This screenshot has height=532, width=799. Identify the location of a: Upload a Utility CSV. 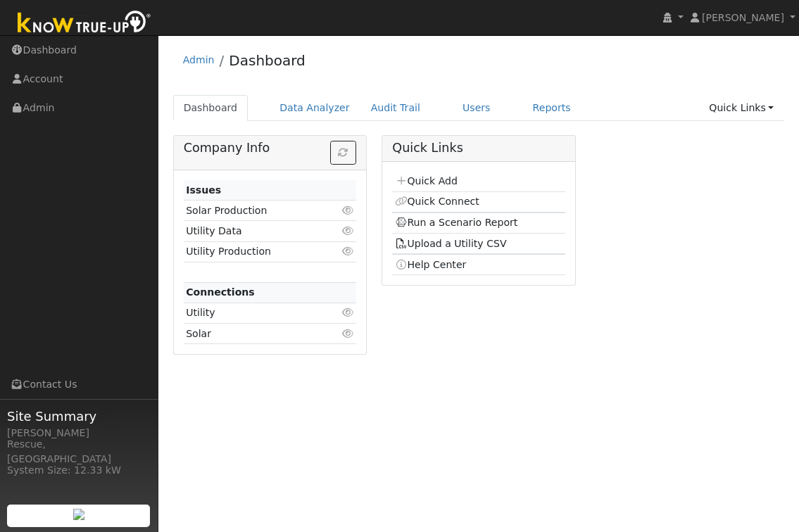
(450, 244).